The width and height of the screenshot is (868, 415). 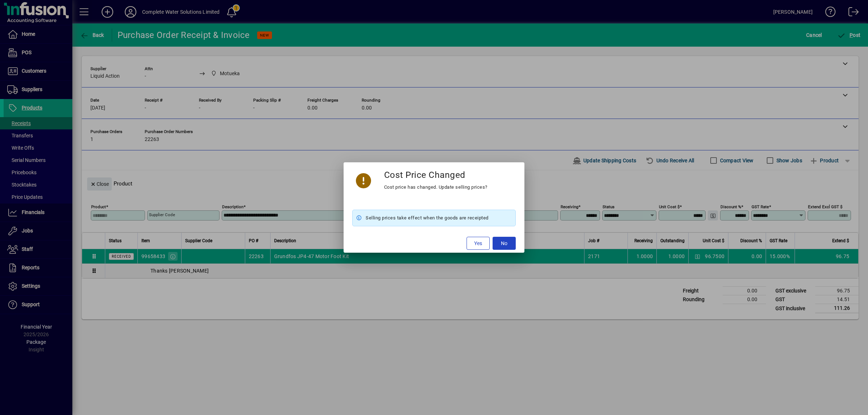 What do you see at coordinates (436, 187) in the screenshot?
I see `div: Cost price has changed. Update selling prices?` at bounding box center [436, 187].